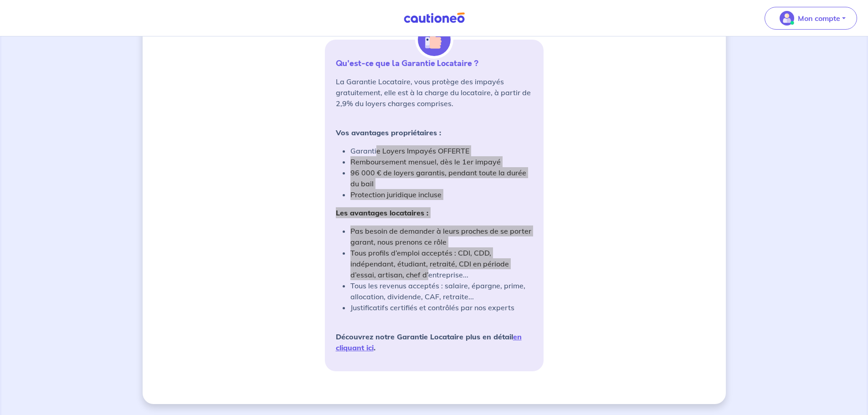  What do you see at coordinates (811, 18) in the screenshot?
I see `button: illu_account_valid_menu.svgMon compte` at bounding box center [811, 18].